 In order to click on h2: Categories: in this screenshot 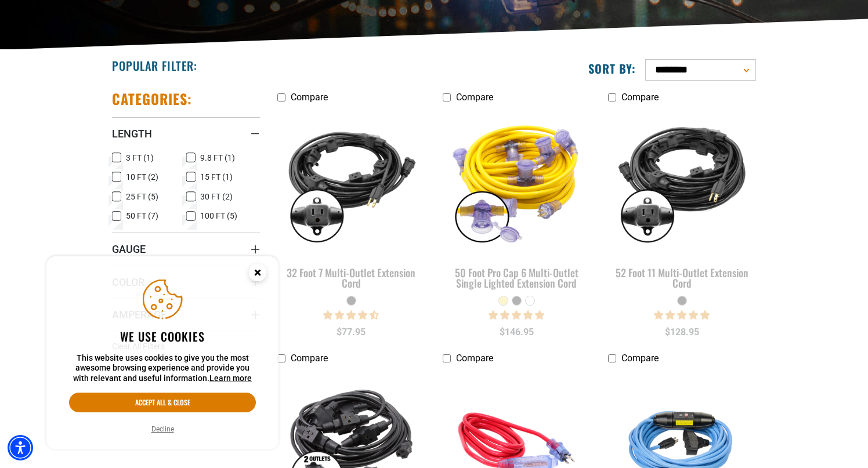, I will do `click(152, 99)`.